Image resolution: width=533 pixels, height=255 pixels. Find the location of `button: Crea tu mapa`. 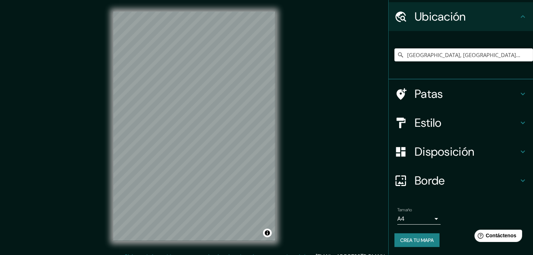

button: Crea tu mapa is located at coordinates (416, 240).